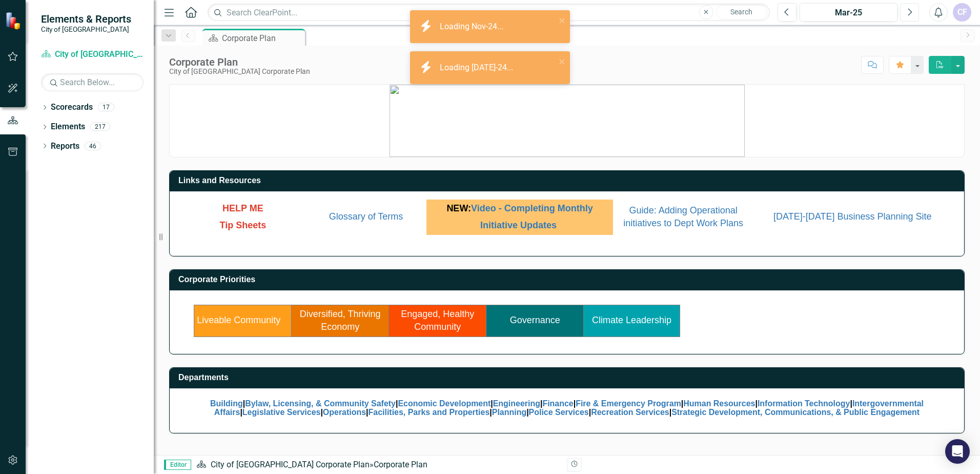 Image resolution: width=980 pixels, height=474 pixels. What do you see at coordinates (243, 226) in the screenshot?
I see `a: Tip Sheets` at bounding box center [243, 226].